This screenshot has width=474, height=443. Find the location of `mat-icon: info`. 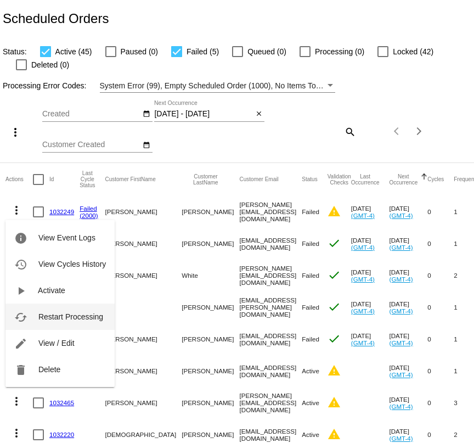

mat-icon: info is located at coordinates (21, 238).